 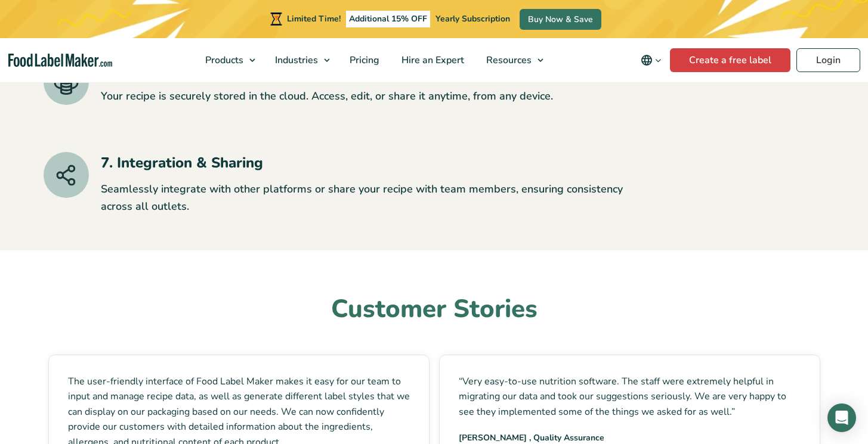 What do you see at coordinates (508, 60) in the screenshot?
I see `span: Resources` at bounding box center [508, 60].